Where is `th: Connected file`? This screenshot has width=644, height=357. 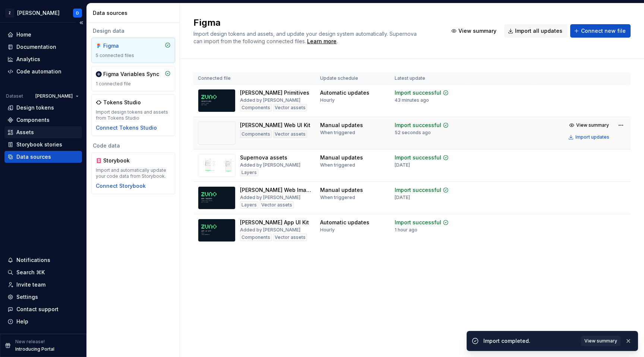
th: Connected file is located at coordinates (255, 78).